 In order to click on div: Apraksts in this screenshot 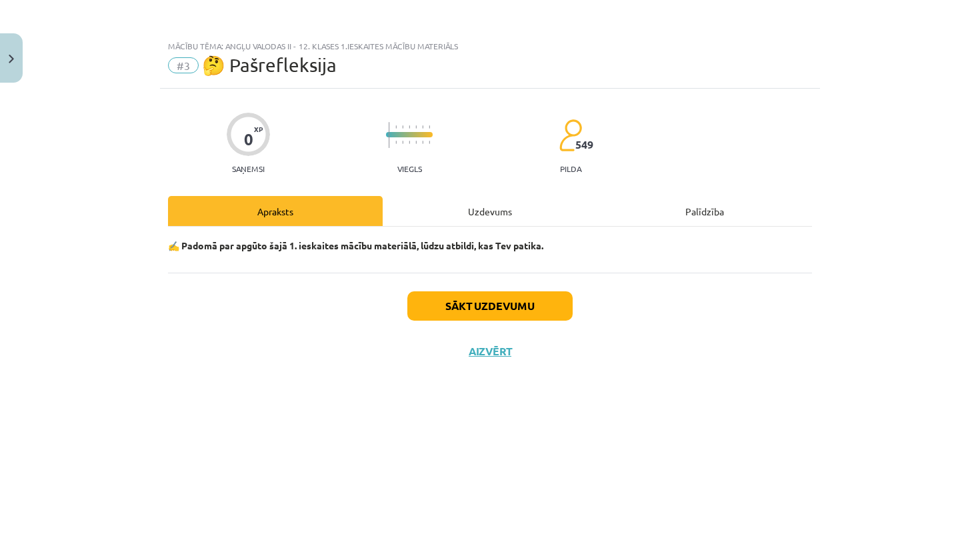, I will do `click(276, 211)`.